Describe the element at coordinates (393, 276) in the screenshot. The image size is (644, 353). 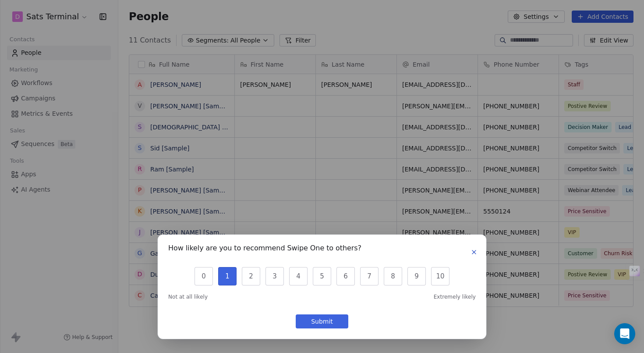
I see `button: 8` at that location.